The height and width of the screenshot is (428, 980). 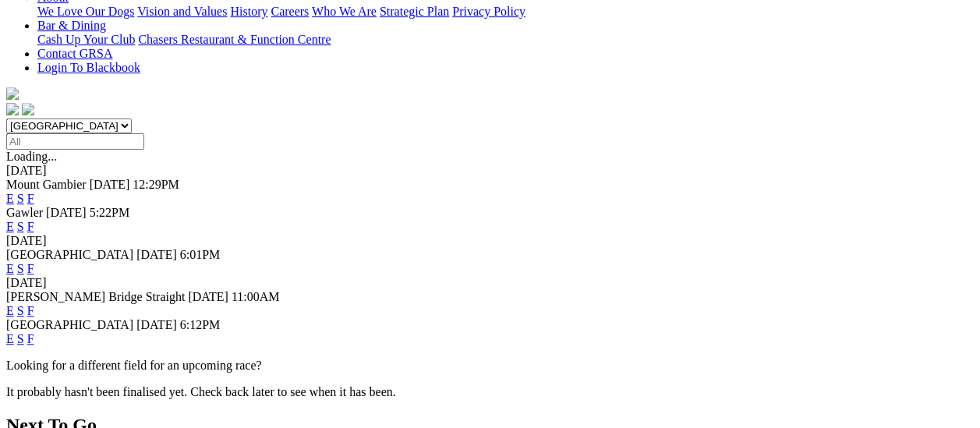 I want to click on span: 6:12PM, so click(x=200, y=324).